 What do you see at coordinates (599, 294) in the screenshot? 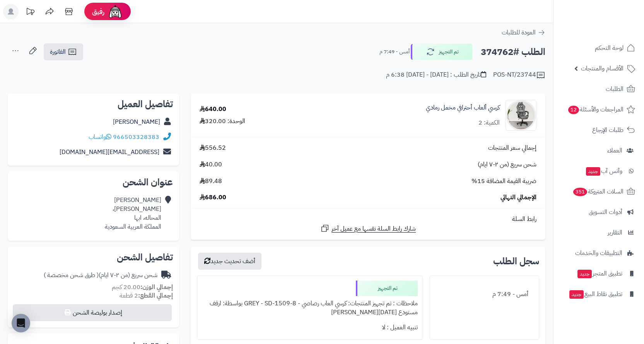
I see `a: تطبيق نقاط البيعجديد` at bounding box center [599, 294].